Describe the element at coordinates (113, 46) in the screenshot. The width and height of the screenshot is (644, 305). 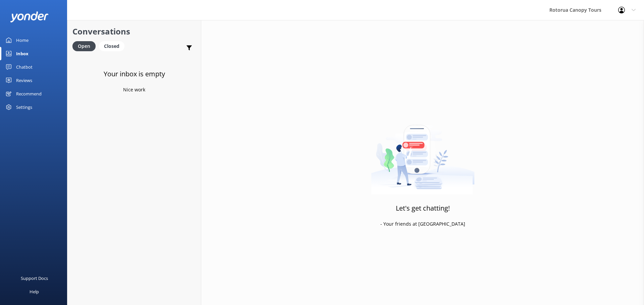
I see `a: Closed` at that location.